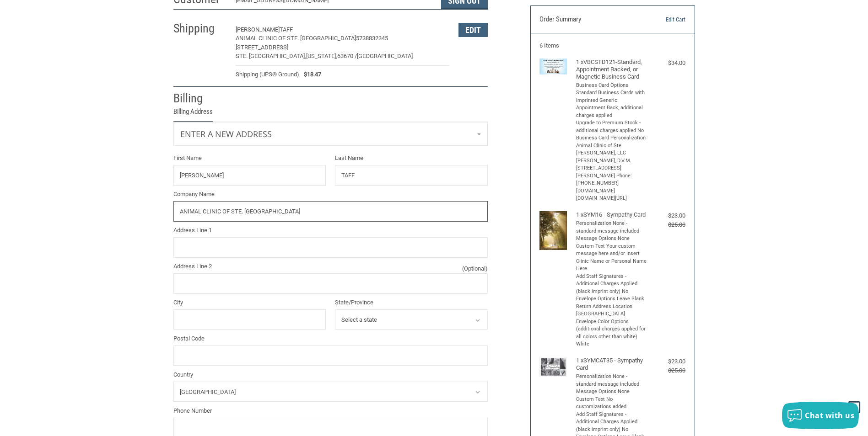 The width and height of the screenshot is (868, 436). Describe the element at coordinates (611, 127) in the screenshot. I see `li: Upgrade to Premium Stock - additional charges applied No` at that location.